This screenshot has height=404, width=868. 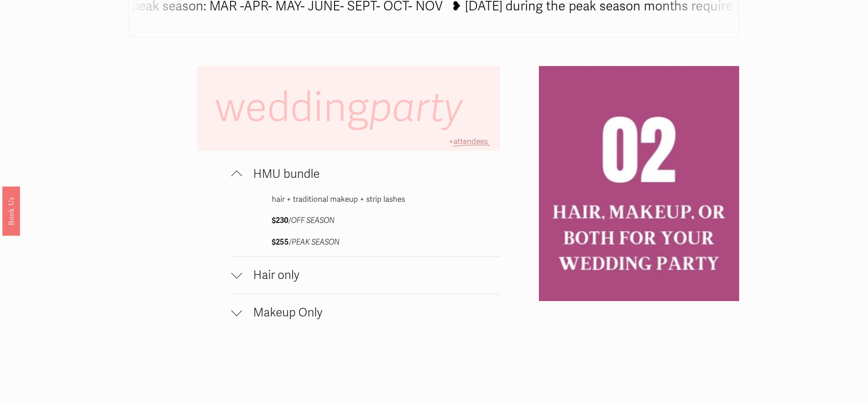 What do you see at coordinates (344, 108) in the screenshot?
I see `span: wedding` at bounding box center [344, 108].